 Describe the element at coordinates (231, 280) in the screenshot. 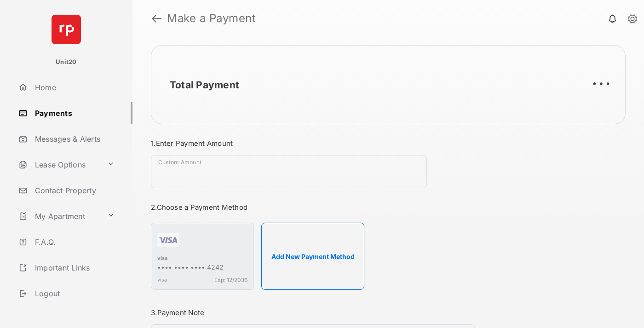

I see `span: Exp: 12/2036` at that location.